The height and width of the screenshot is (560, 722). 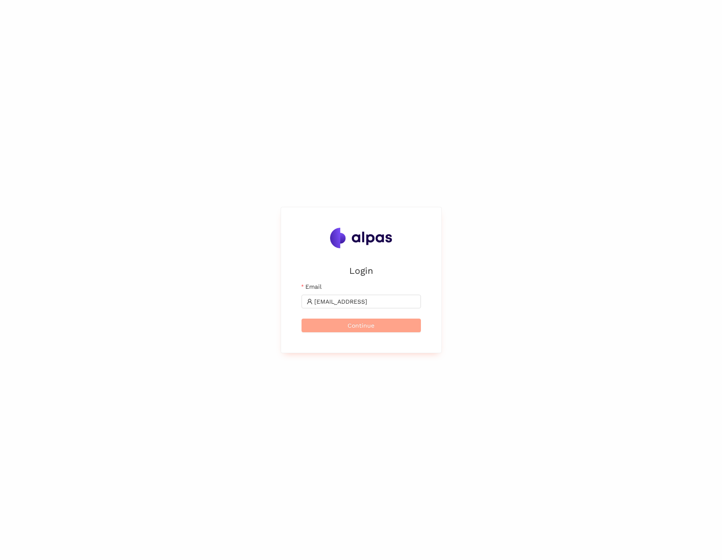 I want to click on span: user, so click(x=309, y=301).